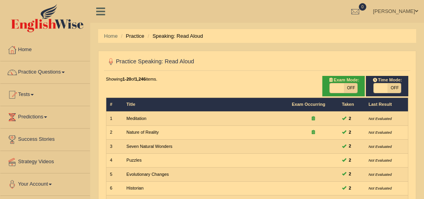 The image size is (424, 199). What do you see at coordinates (114, 132) in the screenshot?
I see `td: 2` at bounding box center [114, 132].